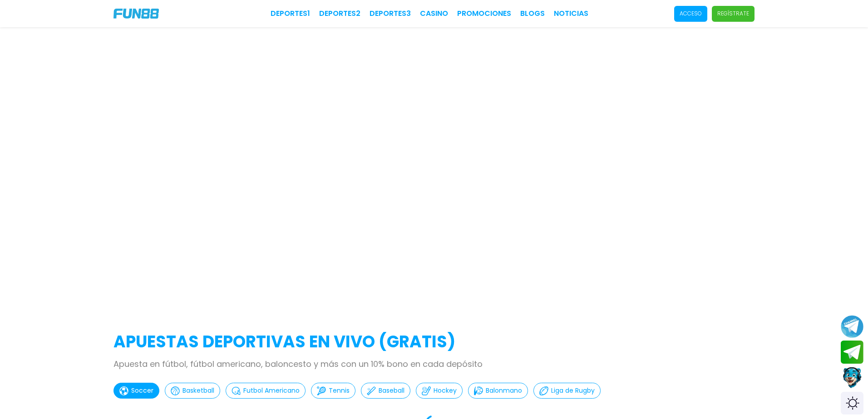 This screenshot has width=868, height=419. Describe the element at coordinates (439, 391) in the screenshot. I see `button: Hockey` at that location.